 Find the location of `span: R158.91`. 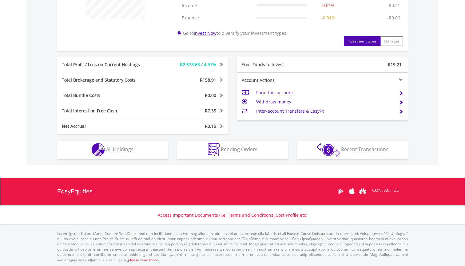

span: R158.91 is located at coordinates (208, 80).